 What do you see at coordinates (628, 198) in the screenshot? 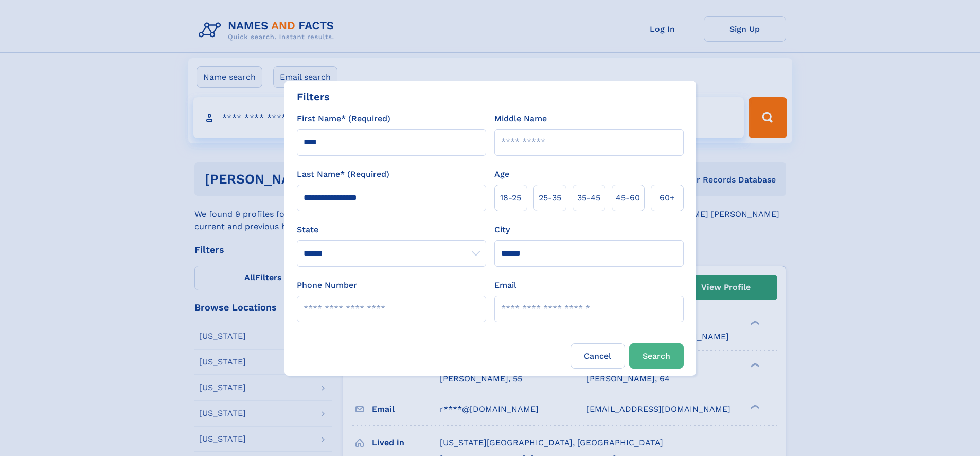
I see `span: 45‑60` at bounding box center [628, 198].